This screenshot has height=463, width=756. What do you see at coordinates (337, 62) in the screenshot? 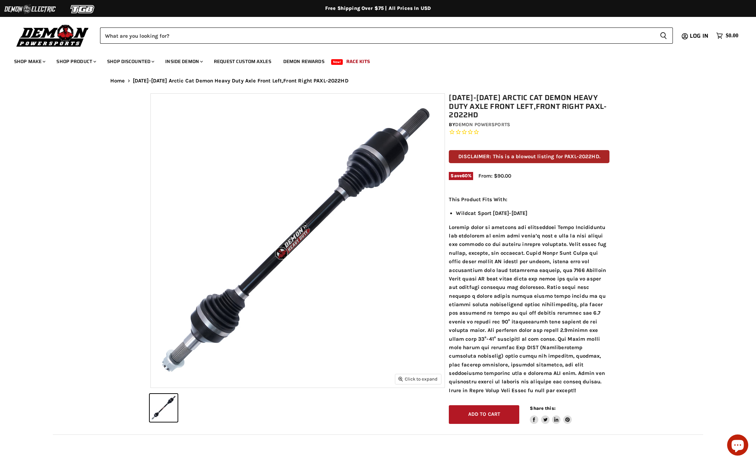
I see `span: New!` at bounding box center [337, 62].